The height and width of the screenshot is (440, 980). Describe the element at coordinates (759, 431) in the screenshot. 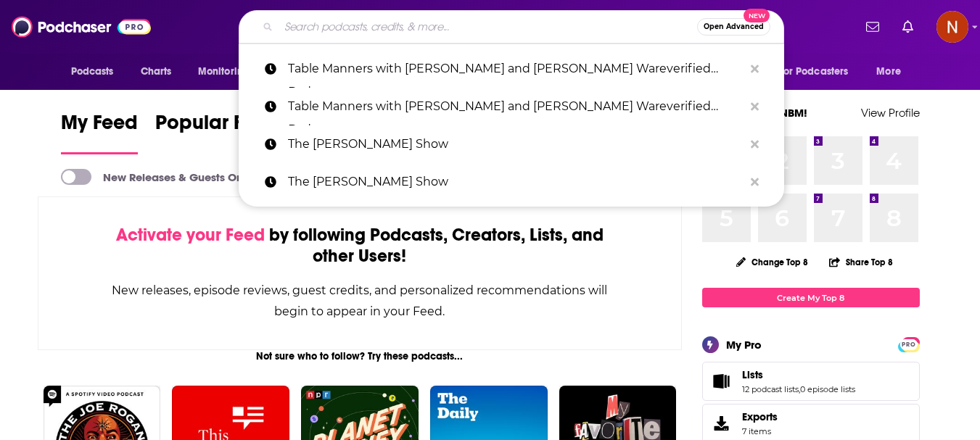

I see `span: 7 items` at that location.